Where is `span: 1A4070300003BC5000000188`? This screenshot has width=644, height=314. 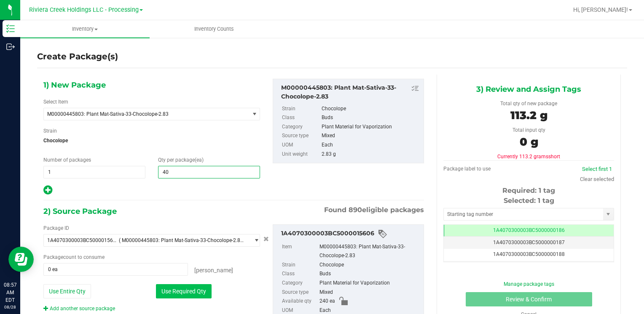
span: 1A4070300003BC5000000188 is located at coordinates (529, 255).